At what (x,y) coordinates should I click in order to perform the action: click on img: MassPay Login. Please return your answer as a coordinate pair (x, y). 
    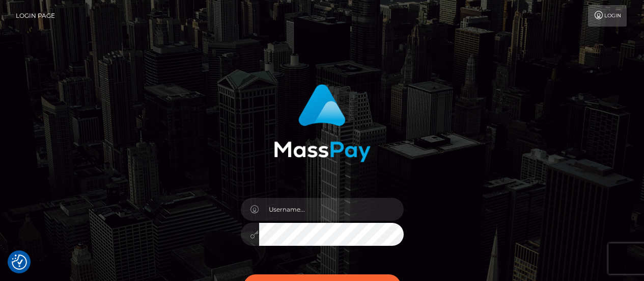
    Looking at the image, I should click on (322, 123).